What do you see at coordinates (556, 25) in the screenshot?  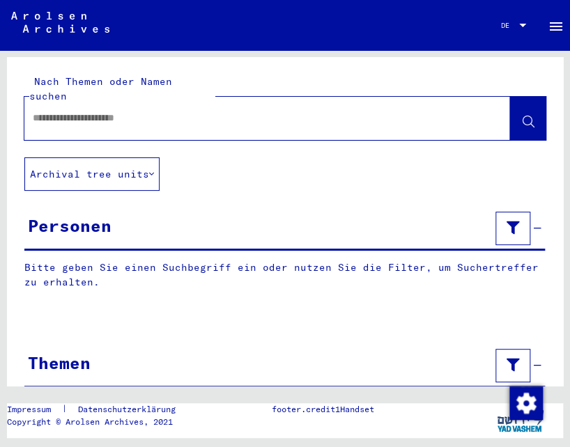 I see `button: Toggle sidenav` at bounding box center [556, 25].